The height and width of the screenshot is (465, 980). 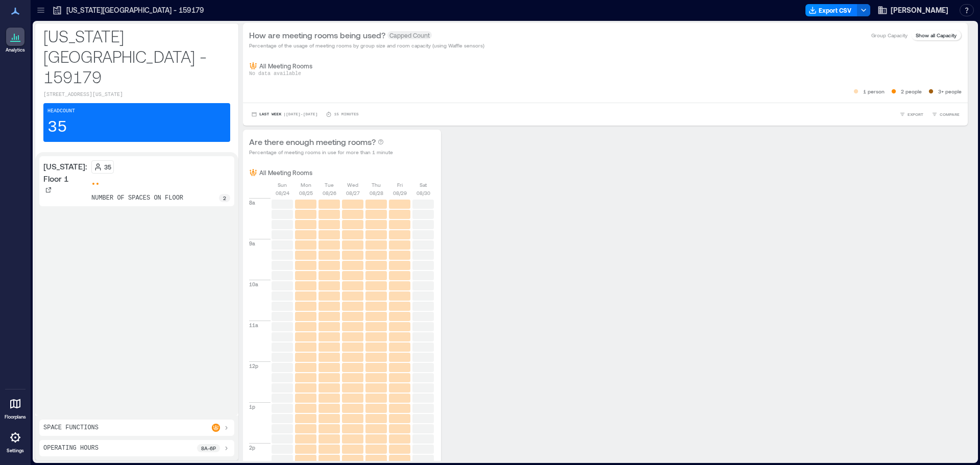 I want to click on p: 8a, so click(x=252, y=203).